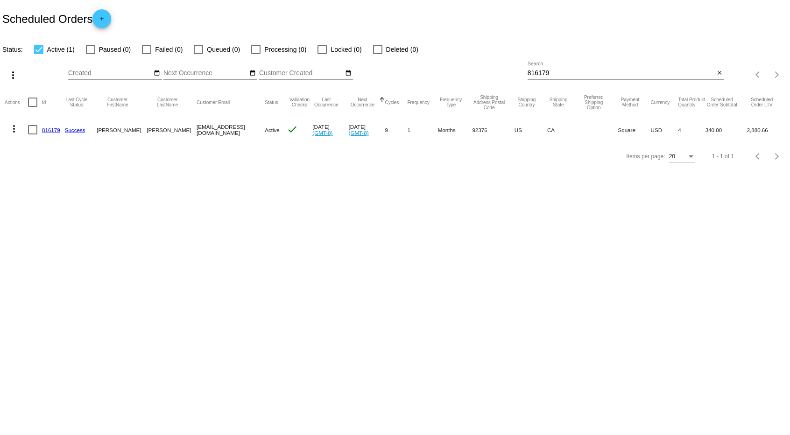  Describe the element at coordinates (44, 102) in the screenshot. I see `button: Change sorting for Id` at that location.